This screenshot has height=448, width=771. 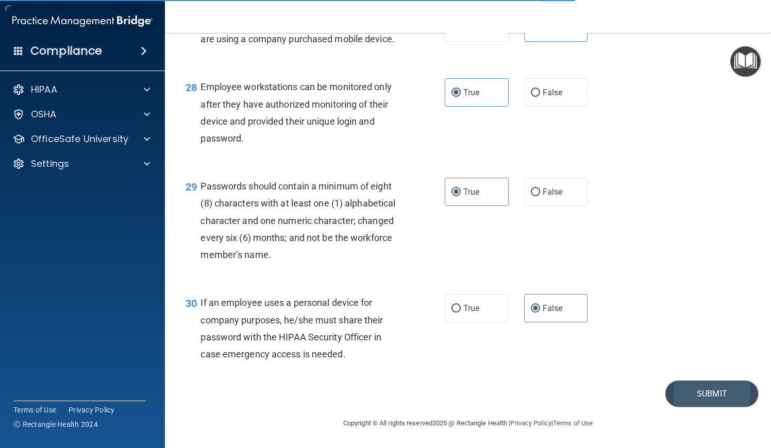 I want to click on button: Open Resource Center, so click(x=745, y=61).